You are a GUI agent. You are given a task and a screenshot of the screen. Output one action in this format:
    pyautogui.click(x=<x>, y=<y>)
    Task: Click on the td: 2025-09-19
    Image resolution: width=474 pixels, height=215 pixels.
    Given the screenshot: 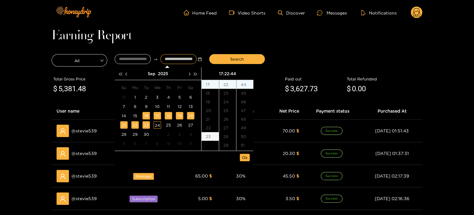 What is the action you would take?
    pyautogui.click(x=179, y=115)
    